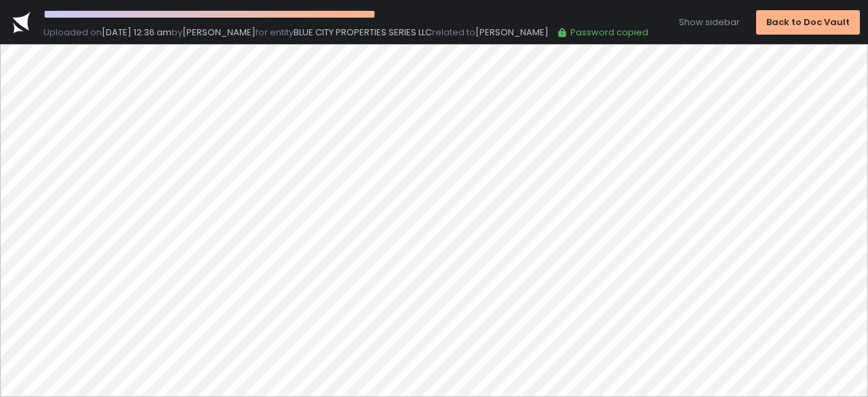 Image resolution: width=868 pixels, height=397 pixels. What do you see at coordinates (73, 32) in the screenshot?
I see `span: Uploaded on` at bounding box center [73, 32].